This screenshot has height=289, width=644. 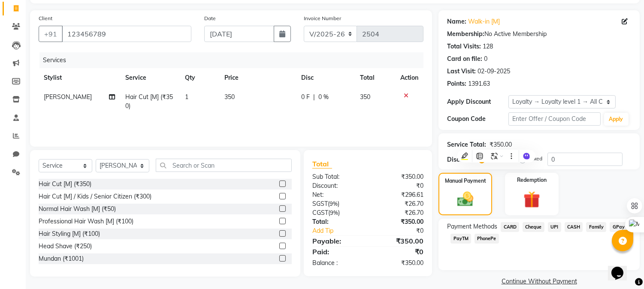 I want to click on div: 0, so click(x=486, y=58).